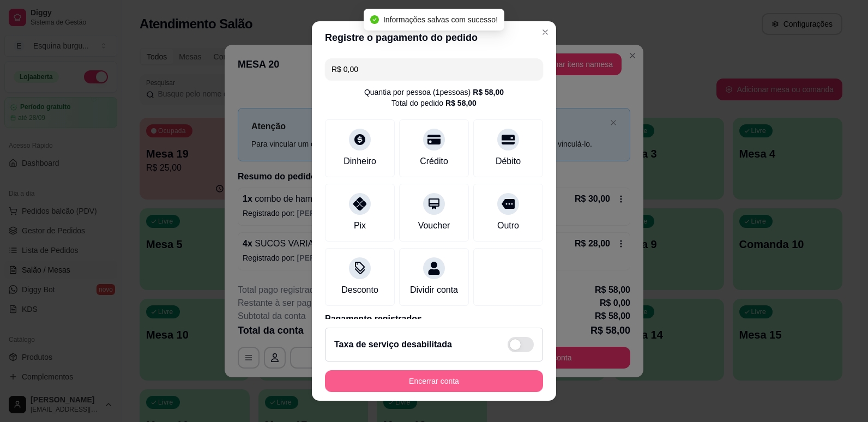 The width and height of the screenshot is (868, 422). What do you see at coordinates (434, 381) in the screenshot?
I see `button: Encerrar conta` at bounding box center [434, 381].